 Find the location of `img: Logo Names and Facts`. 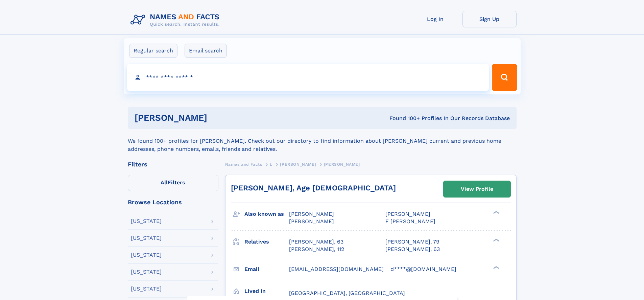

img: Logo Names and Facts is located at coordinates (176, 20).